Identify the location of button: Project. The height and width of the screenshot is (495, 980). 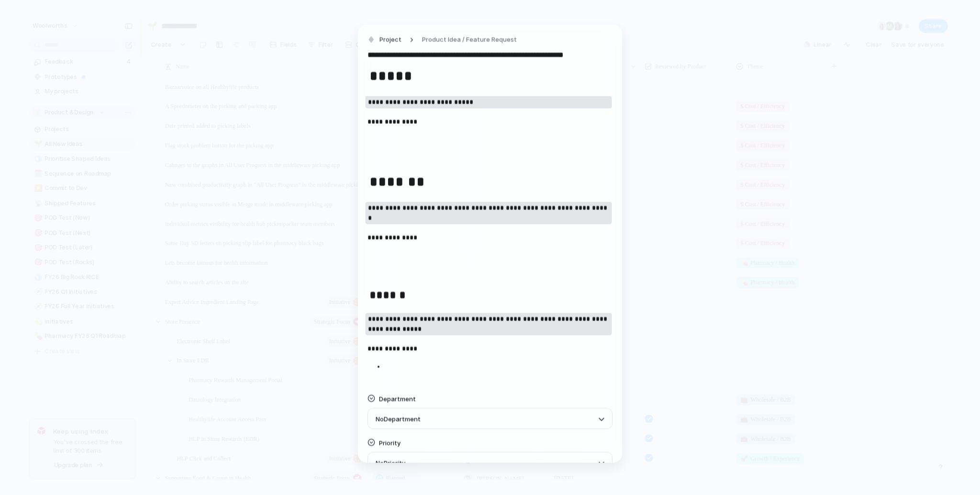
(385, 39).